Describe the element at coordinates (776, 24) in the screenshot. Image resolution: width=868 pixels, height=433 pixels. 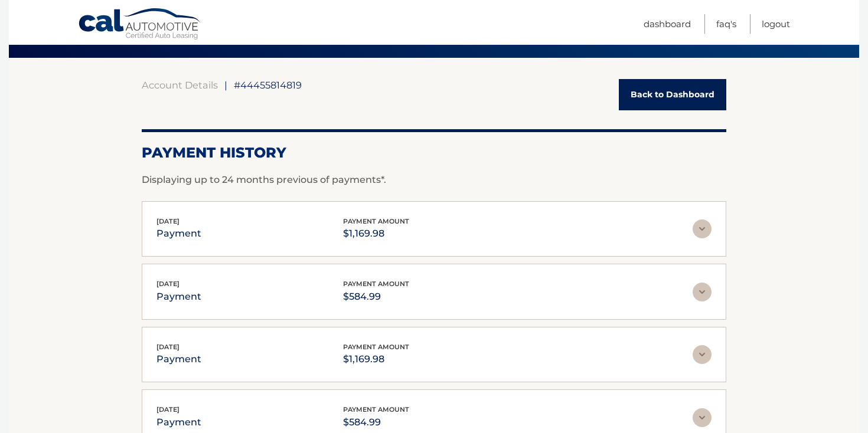
I see `a: Logout` at that location.